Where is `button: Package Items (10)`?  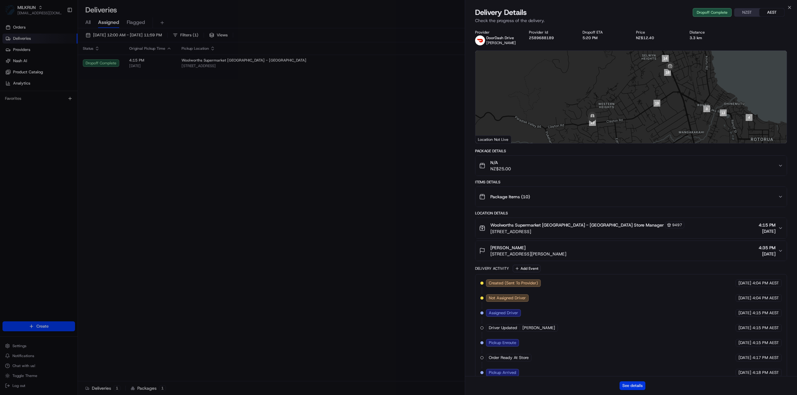 button: Package Items (10) is located at coordinates (631, 197).